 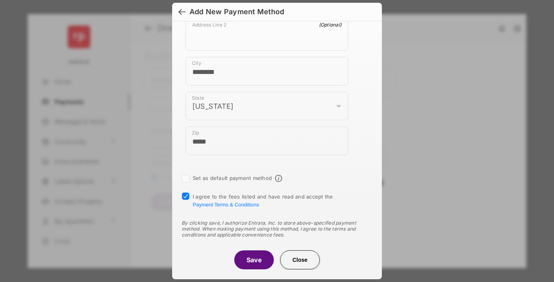 I want to click on div: payment_method_screening[postal_addresses][locality], so click(x=267, y=71).